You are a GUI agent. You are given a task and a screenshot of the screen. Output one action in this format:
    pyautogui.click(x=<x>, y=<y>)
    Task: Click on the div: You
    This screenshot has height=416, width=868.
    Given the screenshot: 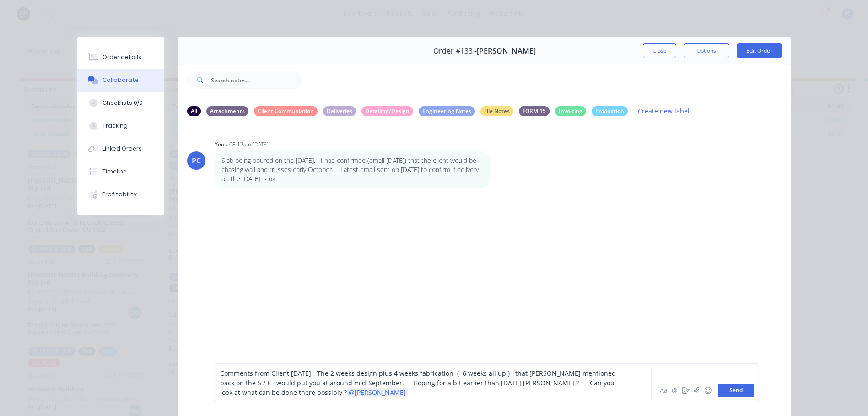 What is the action you would take?
    pyautogui.click(x=219, y=145)
    